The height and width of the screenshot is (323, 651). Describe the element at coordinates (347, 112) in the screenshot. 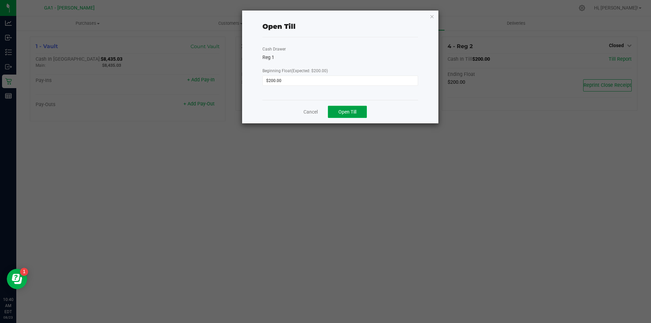

I see `span: Open Till` at that location.